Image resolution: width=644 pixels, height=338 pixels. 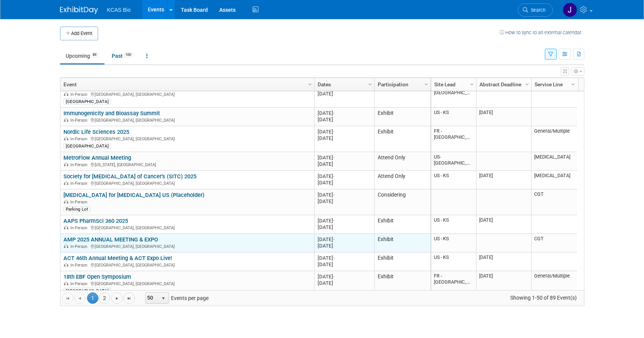 I want to click on span: Go to the next page, so click(x=117, y=299).